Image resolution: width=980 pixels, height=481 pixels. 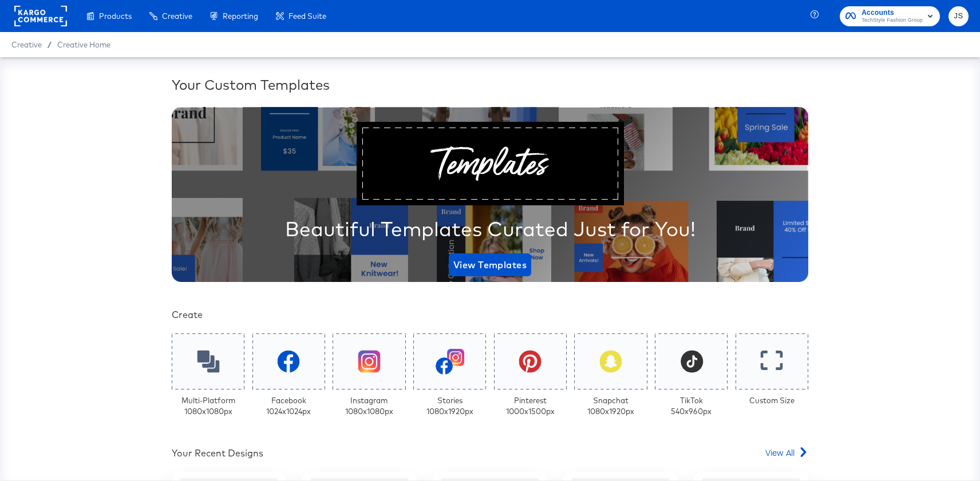 What do you see at coordinates (450, 406) in the screenshot?
I see `div: Stories 1080 x 1920 px` at bounding box center [450, 406].